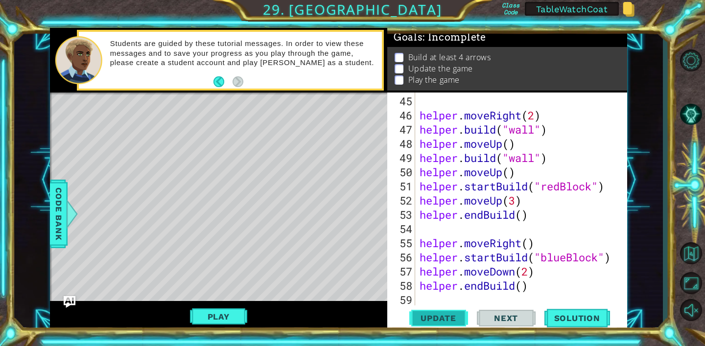  Describe the element at coordinates (438, 318) in the screenshot. I see `span: Update` at that location.